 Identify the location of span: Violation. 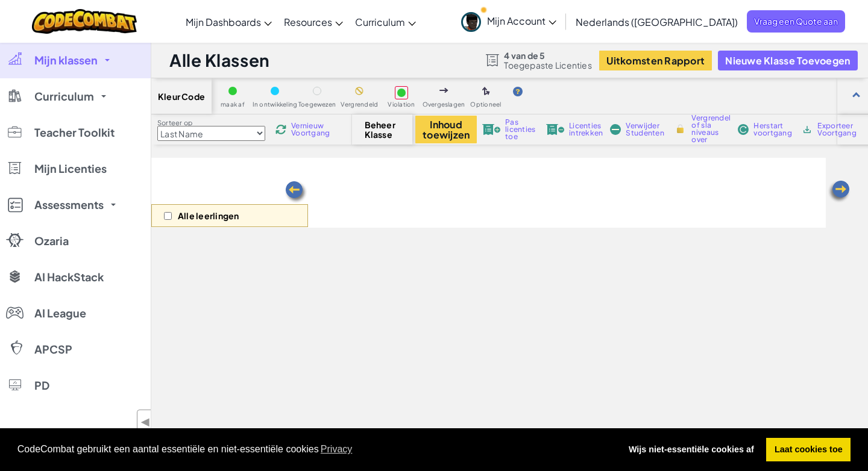
(401, 104).